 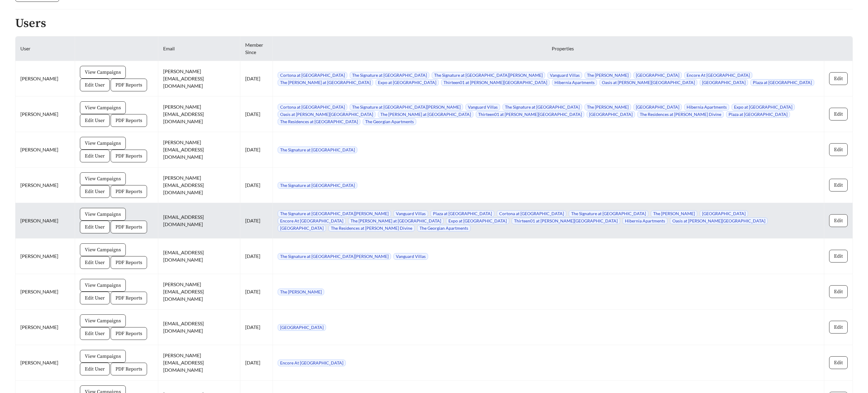 What do you see at coordinates (256, 49) in the screenshot?
I see `th: Member Since` at bounding box center [256, 49].